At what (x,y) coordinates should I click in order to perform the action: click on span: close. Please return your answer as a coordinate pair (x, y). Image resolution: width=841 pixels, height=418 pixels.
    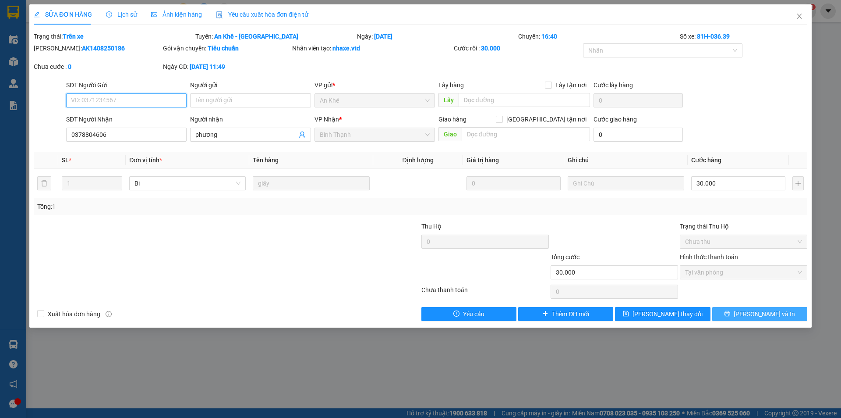
    Looking at the image, I should click on (800, 16).